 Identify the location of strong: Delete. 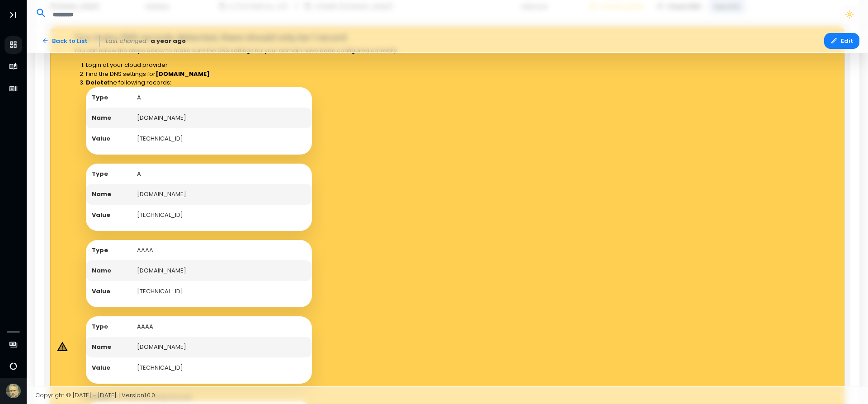
(97, 82).